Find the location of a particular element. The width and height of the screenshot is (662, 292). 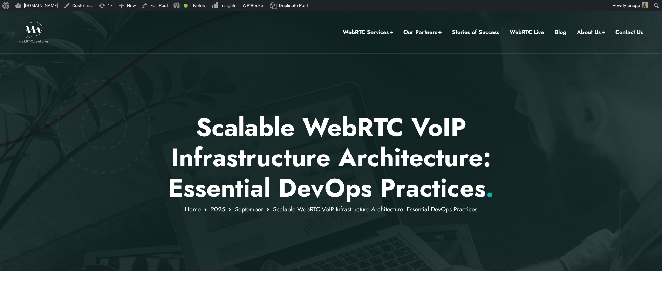

a: September is located at coordinates (249, 209).